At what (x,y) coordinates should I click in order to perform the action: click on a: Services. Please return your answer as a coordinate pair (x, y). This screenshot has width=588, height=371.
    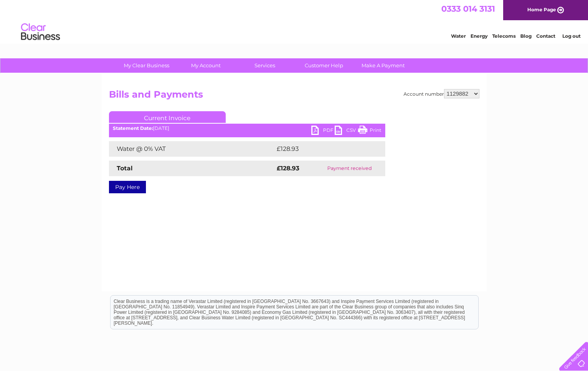
    Looking at the image, I should click on (265, 65).